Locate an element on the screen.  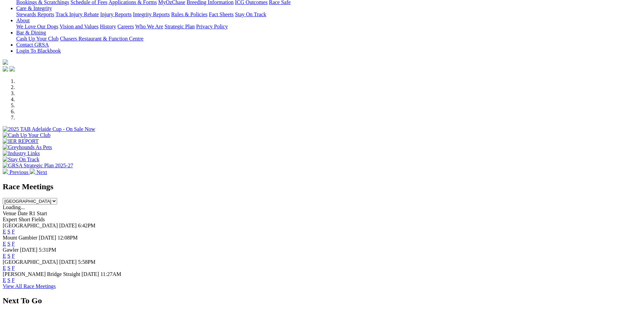
span: Date is located at coordinates (23, 213).